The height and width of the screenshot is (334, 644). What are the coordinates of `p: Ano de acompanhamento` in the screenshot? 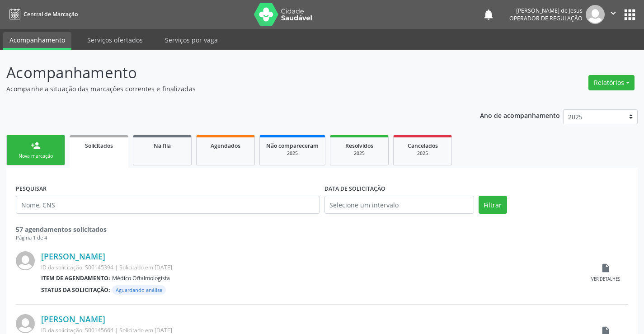 It's located at (520, 115).